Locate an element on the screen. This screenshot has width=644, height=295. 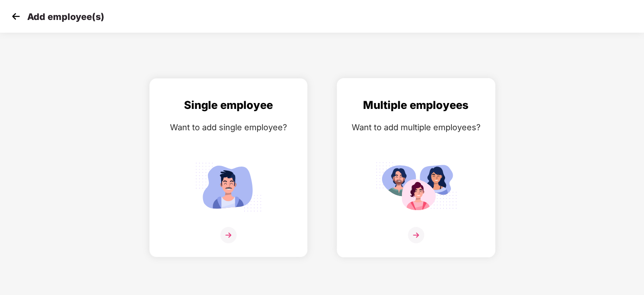
p: Add employee(s) is located at coordinates (66, 17).